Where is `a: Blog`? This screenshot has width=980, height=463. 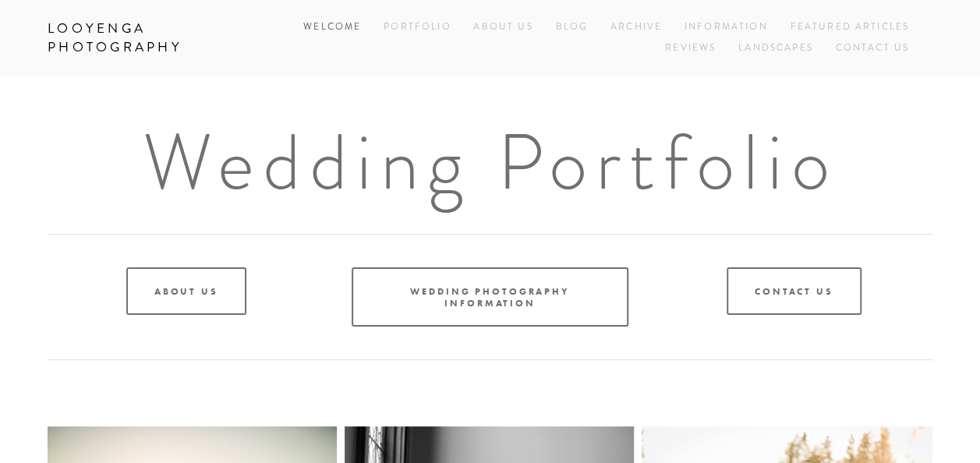 a: Blog is located at coordinates (571, 27).